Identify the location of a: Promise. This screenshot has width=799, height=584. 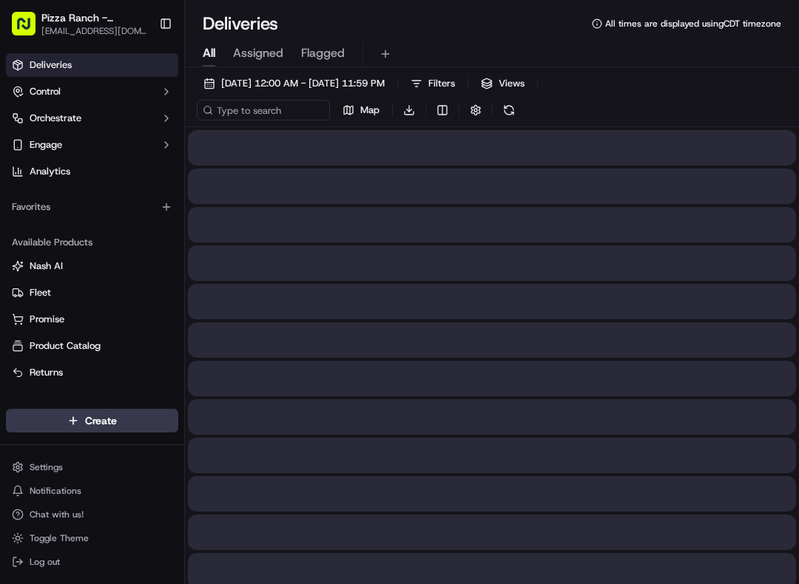
(92, 319).